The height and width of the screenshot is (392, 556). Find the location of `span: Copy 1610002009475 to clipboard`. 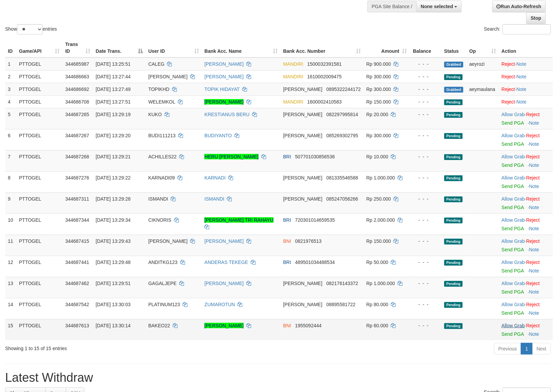

span: Copy 1610002009475 to clipboard is located at coordinates (324, 76).